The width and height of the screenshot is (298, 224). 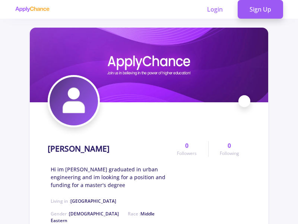 I want to click on span: Living in :, so click(x=84, y=201).